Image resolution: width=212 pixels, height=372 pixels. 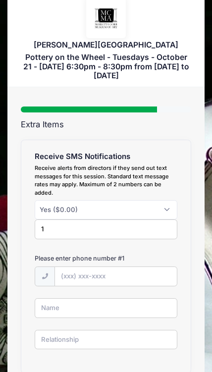 What do you see at coordinates (79, 258) in the screenshot?
I see `label: Please enter phone number #` at bounding box center [79, 258].